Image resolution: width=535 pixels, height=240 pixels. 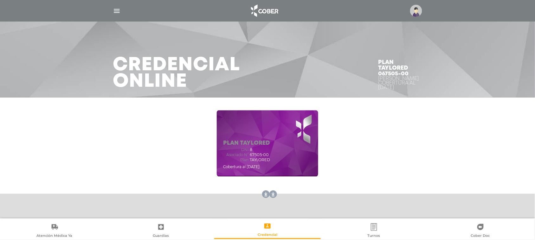 I want to click on img: profile-placeholder.svg, so click(x=416, y=11).